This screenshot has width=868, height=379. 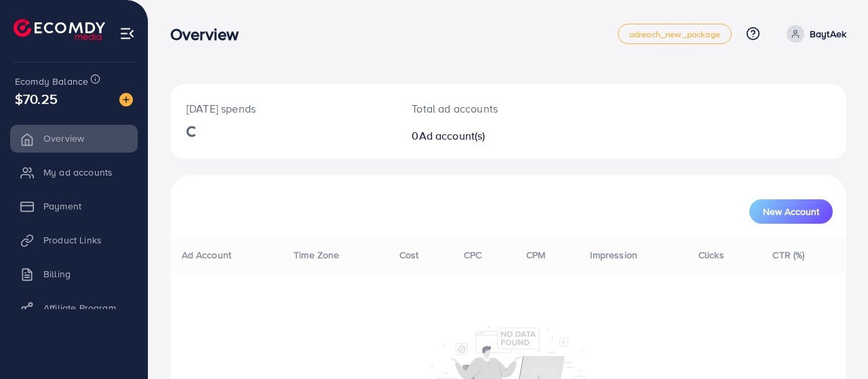 I want to click on span: adreach_new_package, so click(x=675, y=34).